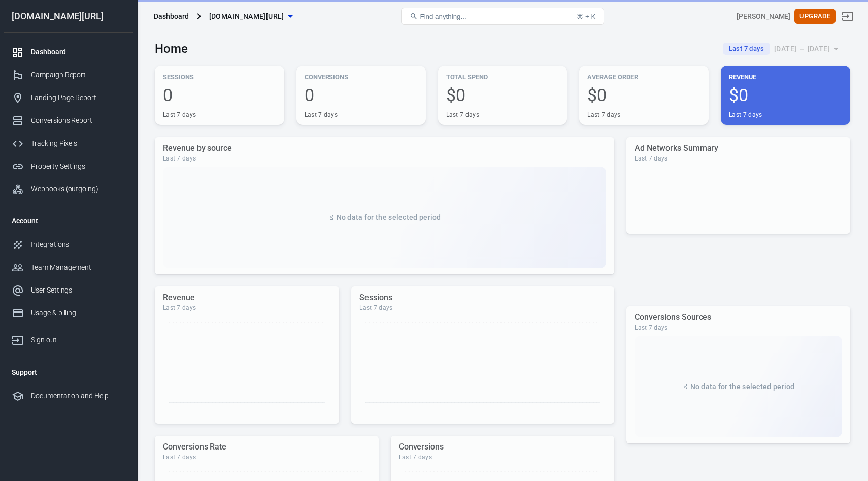 This screenshot has width=868, height=481. What do you see at coordinates (763, 16) in the screenshot?
I see `div: Account id: jpAhHtDX` at bounding box center [763, 16].